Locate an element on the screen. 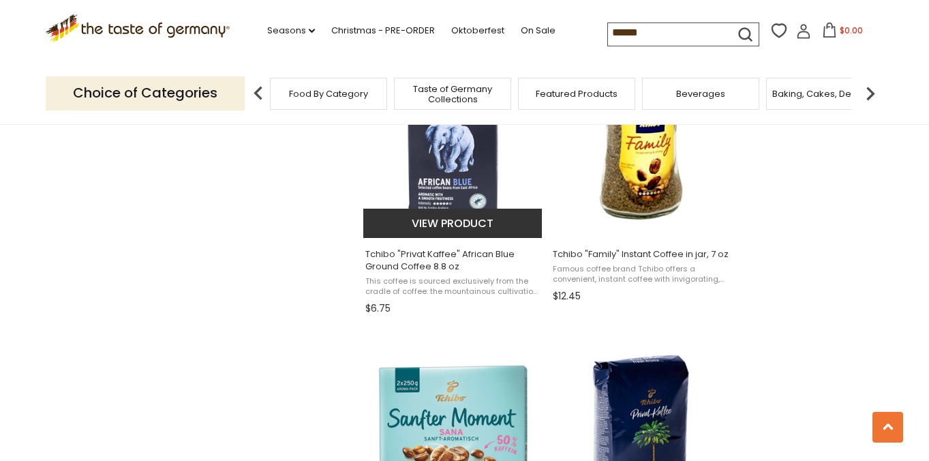 Image resolution: width=929 pixels, height=461 pixels. a: Taste of Germany Collections is located at coordinates (452, 94).